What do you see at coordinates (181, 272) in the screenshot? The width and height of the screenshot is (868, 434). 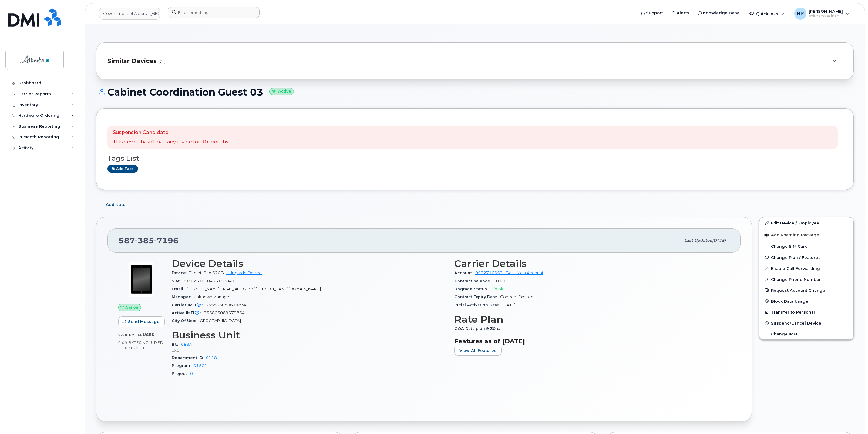 I see `span: Device` at bounding box center [181, 272].